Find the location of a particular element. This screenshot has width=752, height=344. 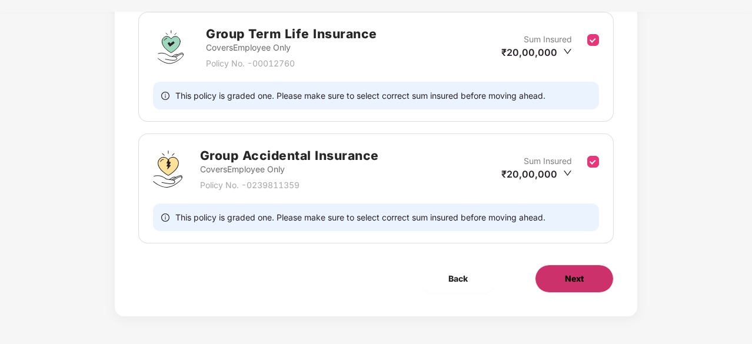

img: svg+xml;base64,PHN2ZyBpZD0iR3JvdXBfVGVybV9MaWZlX0luc3VyYW5jZSIgZGF0YS1uYW1lPSJHcm91cCBUZXJtIExpZm... is located at coordinates (171, 47).